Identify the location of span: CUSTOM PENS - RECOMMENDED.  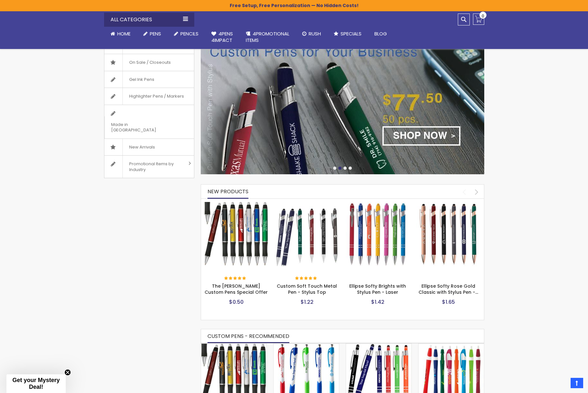
(248, 336).